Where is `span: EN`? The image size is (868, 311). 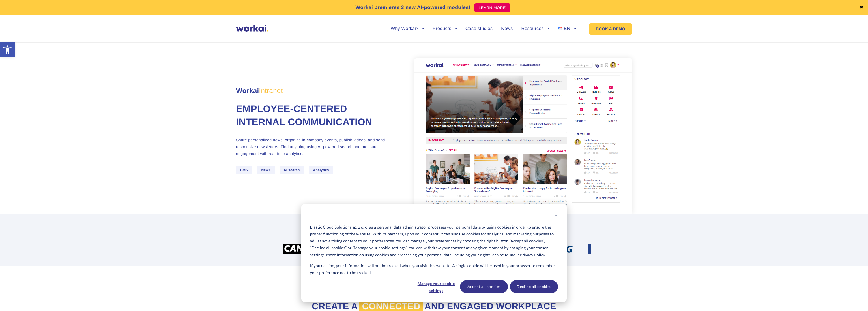
span: EN is located at coordinates (567, 29).